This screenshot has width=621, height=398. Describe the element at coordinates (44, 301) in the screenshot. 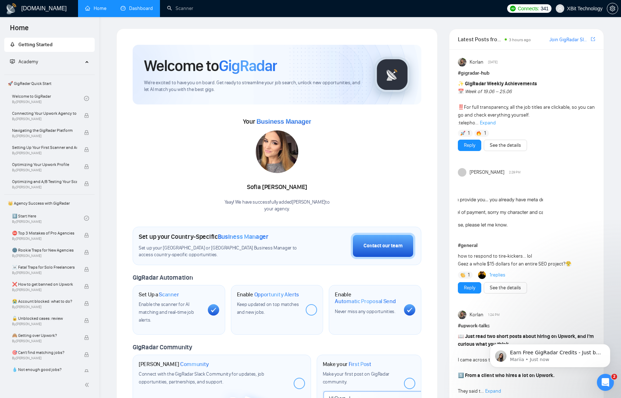

I see `span: 😭 Account blocked: what to do?` at that location.